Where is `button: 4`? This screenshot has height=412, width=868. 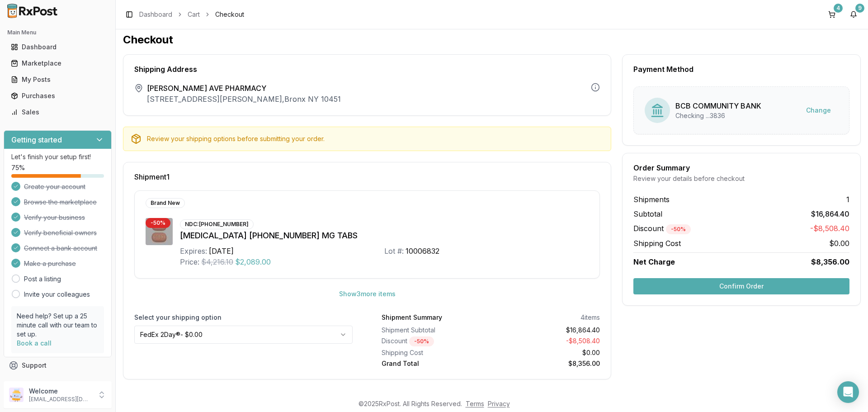 button: 4 is located at coordinates (832, 15).